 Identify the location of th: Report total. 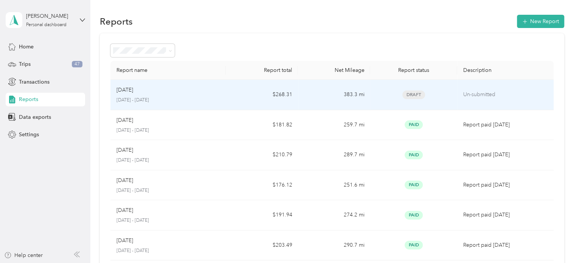
(262, 70).